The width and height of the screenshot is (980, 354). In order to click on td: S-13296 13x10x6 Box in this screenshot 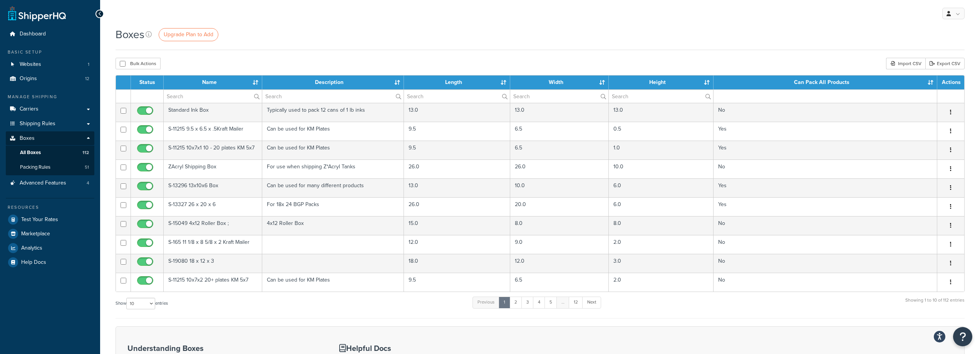, I will do `click(213, 187)`.